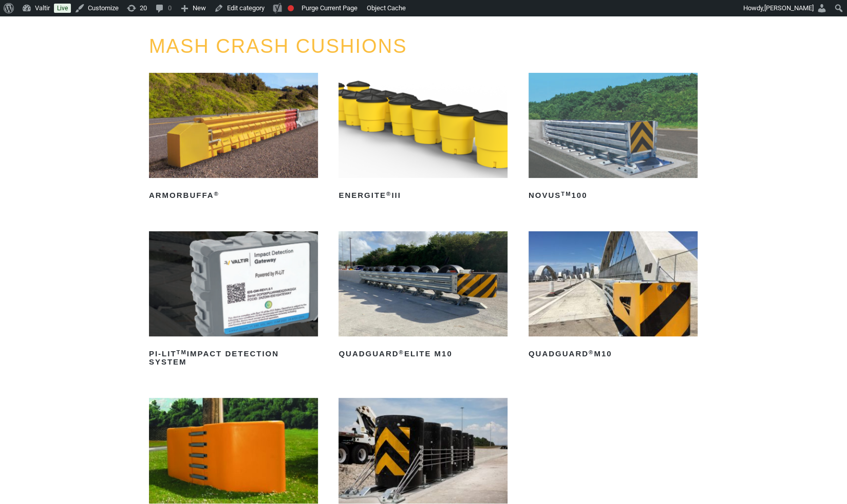  I want to click on a: NOVUSTM100, so click(612, 138).